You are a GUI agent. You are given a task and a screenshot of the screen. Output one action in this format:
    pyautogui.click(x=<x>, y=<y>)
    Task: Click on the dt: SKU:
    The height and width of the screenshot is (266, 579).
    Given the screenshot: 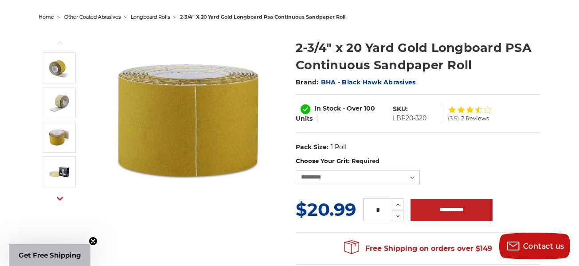 What is the action you would take?
    pyautogui.click(x=400, y=109)
    